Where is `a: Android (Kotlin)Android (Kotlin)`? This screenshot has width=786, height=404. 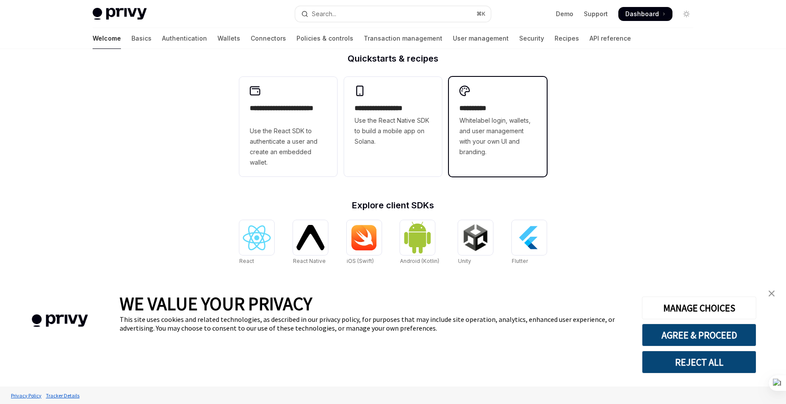
a: Android (Kotlin)Android (Kotlin) is located at coordinates (420, 243).